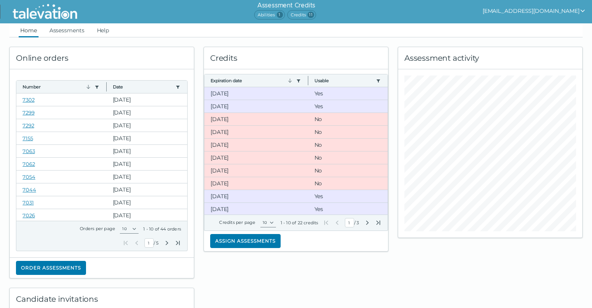 This screenshot has width=592, height=308. What do you see at coordinates (299, 223) in the screenshot?
I see `div: 1 - 10 of 22 credits` at bounding box center [299, 223].